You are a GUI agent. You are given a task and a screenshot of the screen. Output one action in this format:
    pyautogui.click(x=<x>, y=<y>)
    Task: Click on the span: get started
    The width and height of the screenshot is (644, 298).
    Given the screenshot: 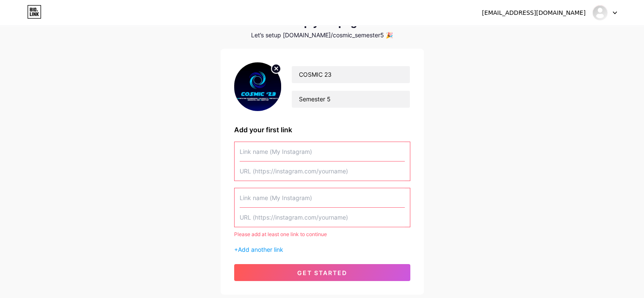 What is the action you would take?
    pyautogui.click(x=322, y=272)
    